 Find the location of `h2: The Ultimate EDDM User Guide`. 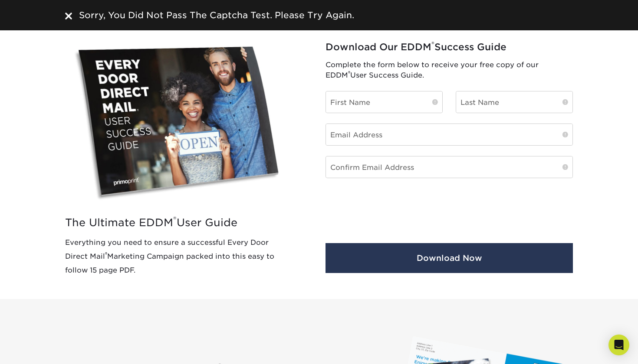

h2: The Ultimate EDDM User Guide is located at coordinates (182, 222).